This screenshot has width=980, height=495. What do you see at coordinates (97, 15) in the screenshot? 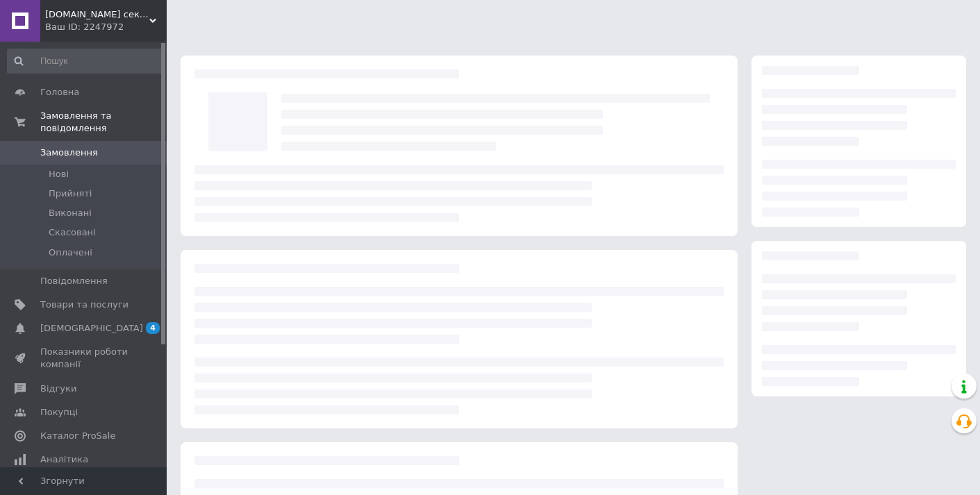
I see `span: sexo.com.ua секс-шоп інтернет-магазин` at bounding box center [97, 15].